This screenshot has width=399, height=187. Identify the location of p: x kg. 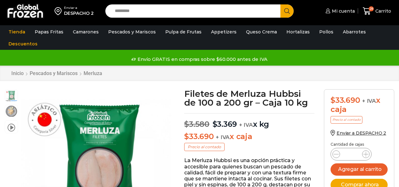
(249, 121).